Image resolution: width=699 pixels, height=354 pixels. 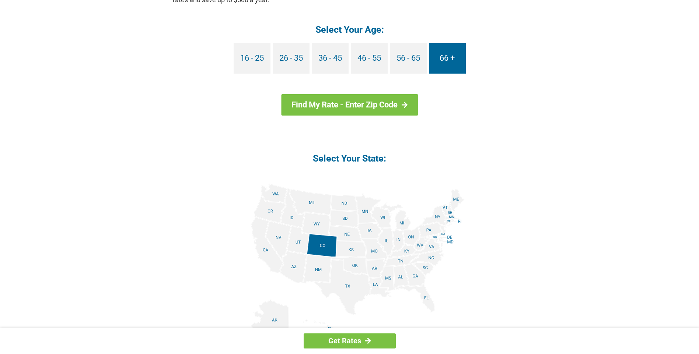 I want to click on a: Get Rates, so click(x=350, y=341).